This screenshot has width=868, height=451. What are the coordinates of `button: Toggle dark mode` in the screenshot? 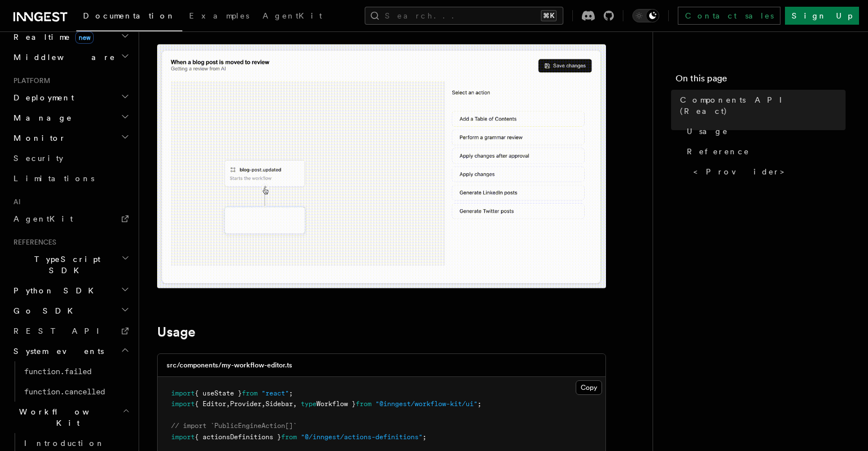 It's located at (645, 16).